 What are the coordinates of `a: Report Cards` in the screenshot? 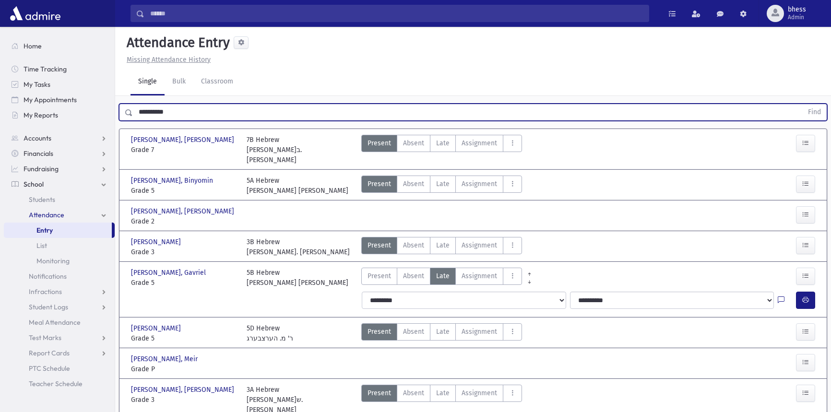 It's located at (59, 353).